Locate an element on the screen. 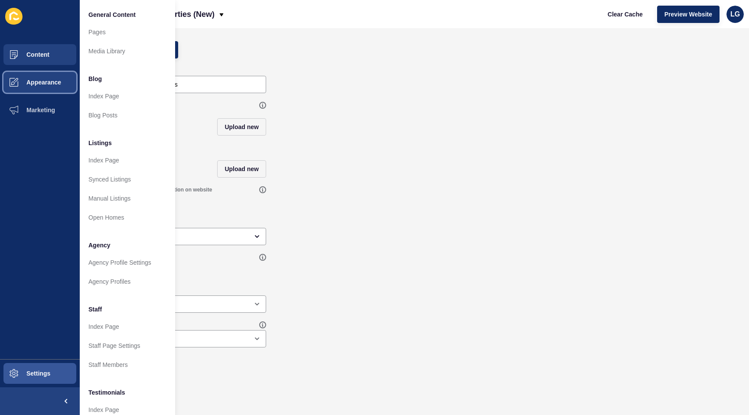 Image resolution: width=749 pixels, height=415 pixels. a: Agency Profile Settings is located at coordinates (127, 263).